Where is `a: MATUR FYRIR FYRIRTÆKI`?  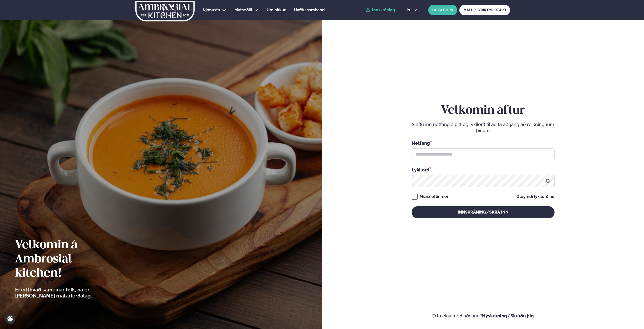
a: MATUR FYRIR FYRIRTÆKI is located at coordinates (485, 10).